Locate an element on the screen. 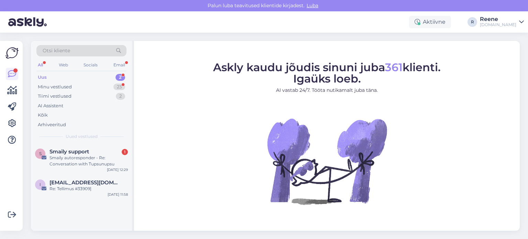 The image size is (528, 239). span: Otsi kliente is located at coordinates (56, 51).